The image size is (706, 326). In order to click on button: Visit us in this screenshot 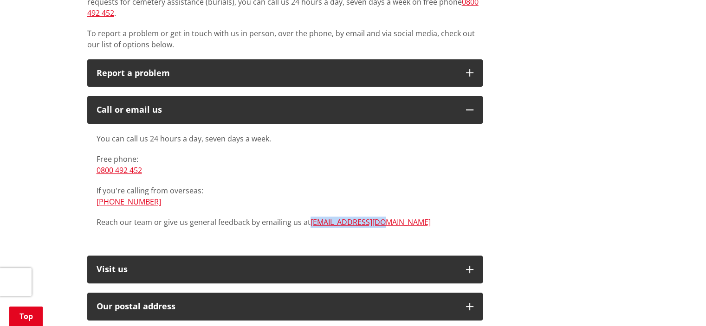, I will do `click(285, 270)`.